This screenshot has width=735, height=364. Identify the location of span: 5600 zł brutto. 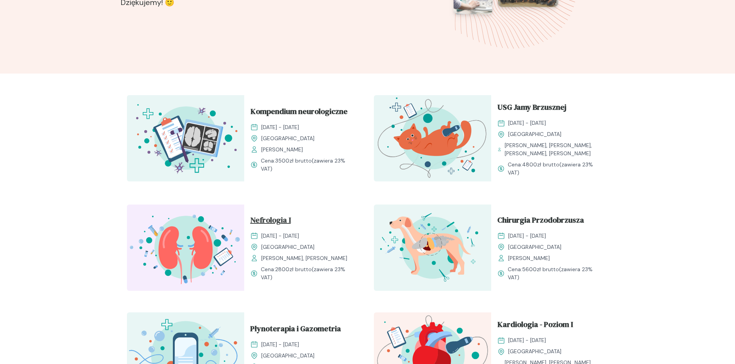
(540, 270).